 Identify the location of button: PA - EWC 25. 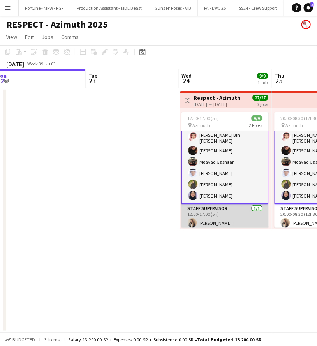
(215, 8).